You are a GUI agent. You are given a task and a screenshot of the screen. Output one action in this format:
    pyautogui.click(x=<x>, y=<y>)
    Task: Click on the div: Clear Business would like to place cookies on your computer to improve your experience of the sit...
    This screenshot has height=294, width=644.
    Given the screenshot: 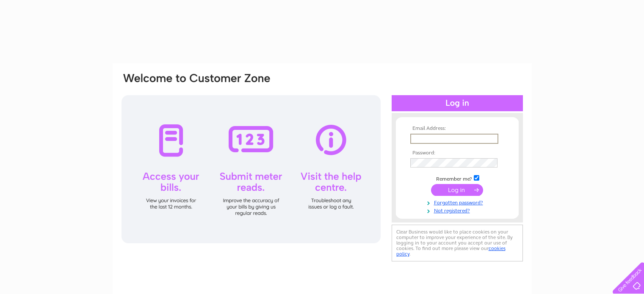 What is the action you would take?
    pyautogui.click(x=457, y=243)
    